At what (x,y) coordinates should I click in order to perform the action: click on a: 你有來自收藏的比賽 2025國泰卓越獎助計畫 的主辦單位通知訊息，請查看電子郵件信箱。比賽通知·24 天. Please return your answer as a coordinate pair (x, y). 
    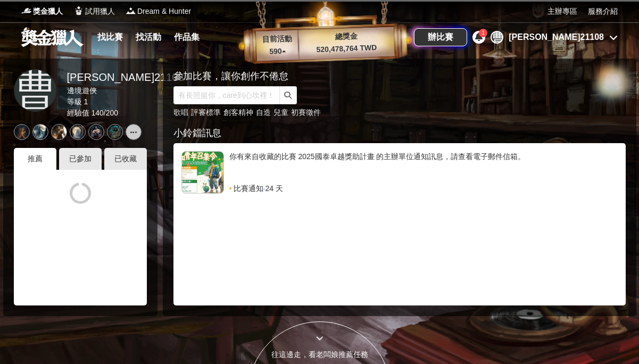
    Looking at the image, I should click on (399, 172).